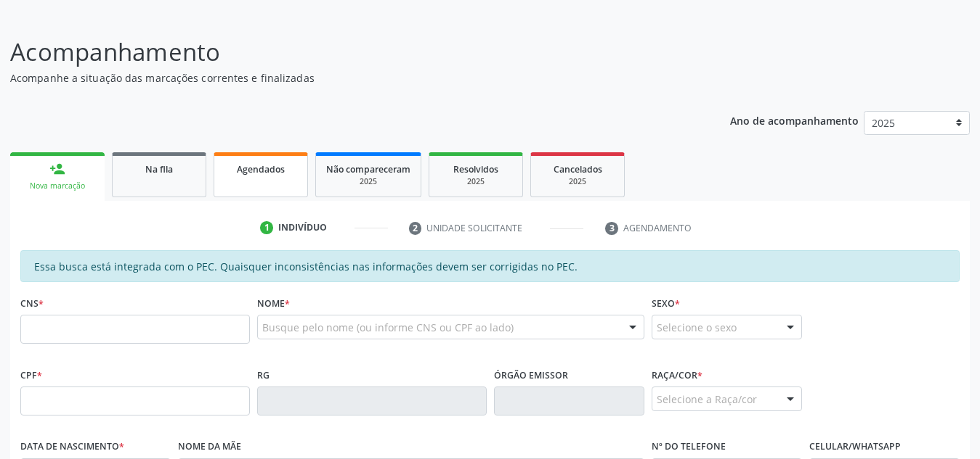 This screenshot has width=980, height=459. Describe the element at coordinates (32, 303) in the screenshot. I see `label: CNS` at that location.